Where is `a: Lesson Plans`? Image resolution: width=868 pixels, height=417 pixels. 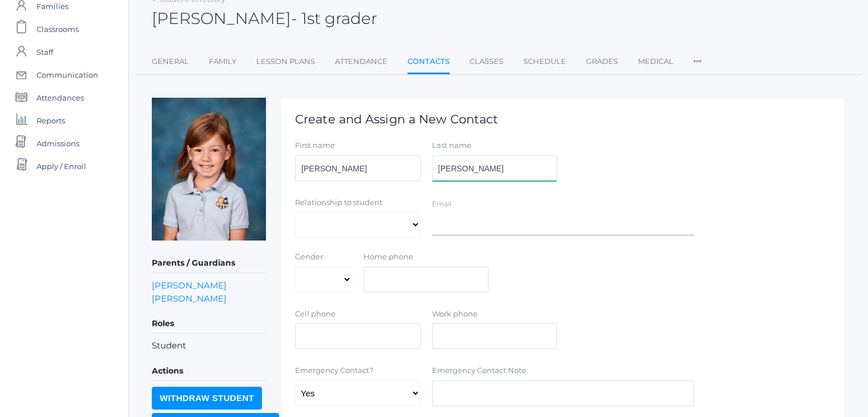
a: Lesson Plans is located at coordinates (285, 62).